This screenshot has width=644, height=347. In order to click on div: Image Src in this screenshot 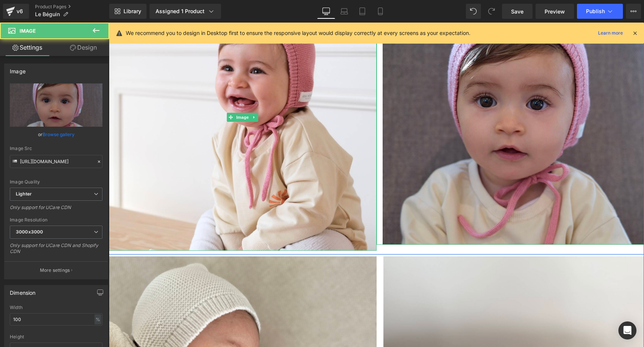, I will do `click(56, 149)`.